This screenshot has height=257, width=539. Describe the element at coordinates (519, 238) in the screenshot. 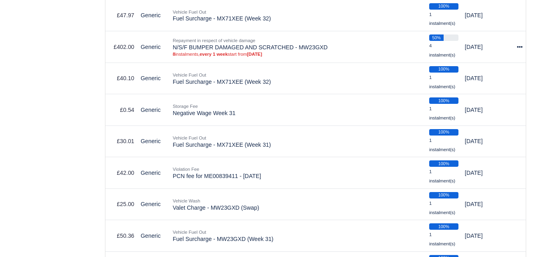

I see `div: Chat Widget` at that location.